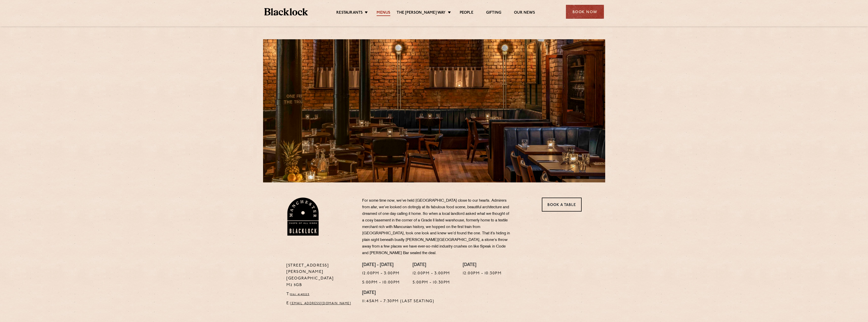 This screenshot has height=322, width=868. What do you see at coordinates (398, 302) in the screenshot?
I see `p: 11:45am - 7:30pm (Last Seating)` at bounding box center [398, 302].